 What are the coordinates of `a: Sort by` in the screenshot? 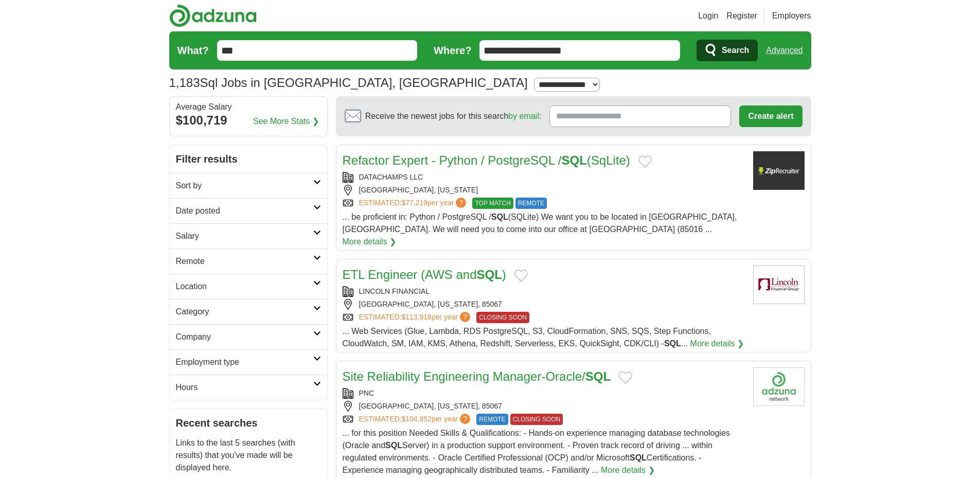 It's located at (249, 185).